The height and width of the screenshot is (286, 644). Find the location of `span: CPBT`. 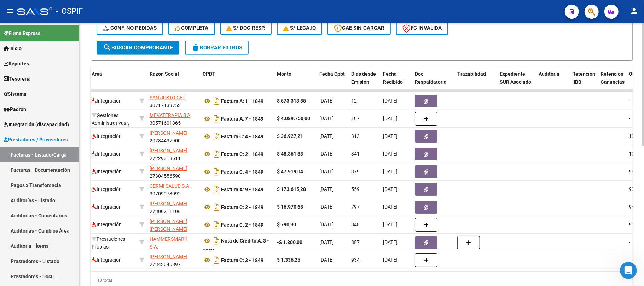

span: CPBT is located at coordinates (209, 74).